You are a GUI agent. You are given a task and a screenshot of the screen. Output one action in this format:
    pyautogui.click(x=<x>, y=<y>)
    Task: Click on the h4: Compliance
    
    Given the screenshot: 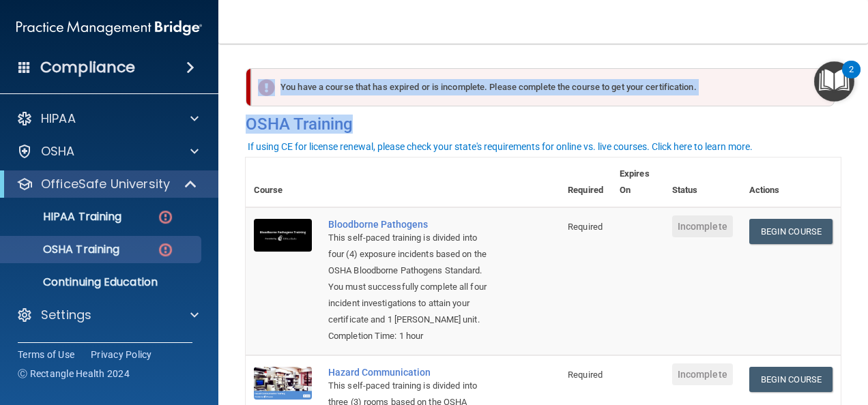 What is the action you would take?
    pyautogui.click(x=87, y=67)
    